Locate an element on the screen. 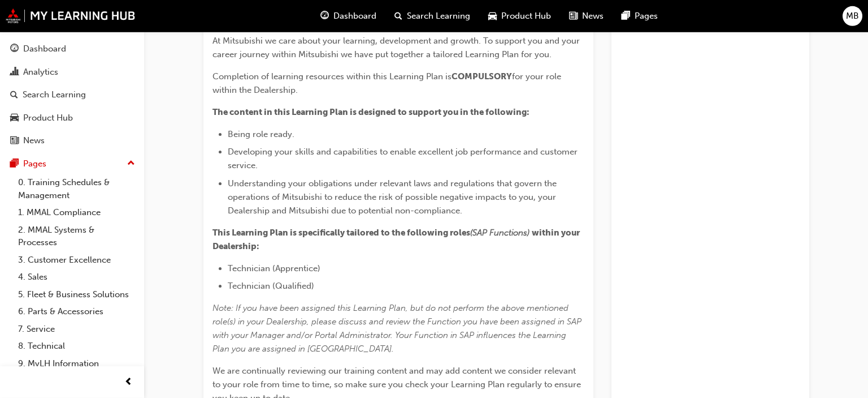 The height and width of the screenshot is (398, 868). span: COMPULSORY is located at coordinates (482, 77).